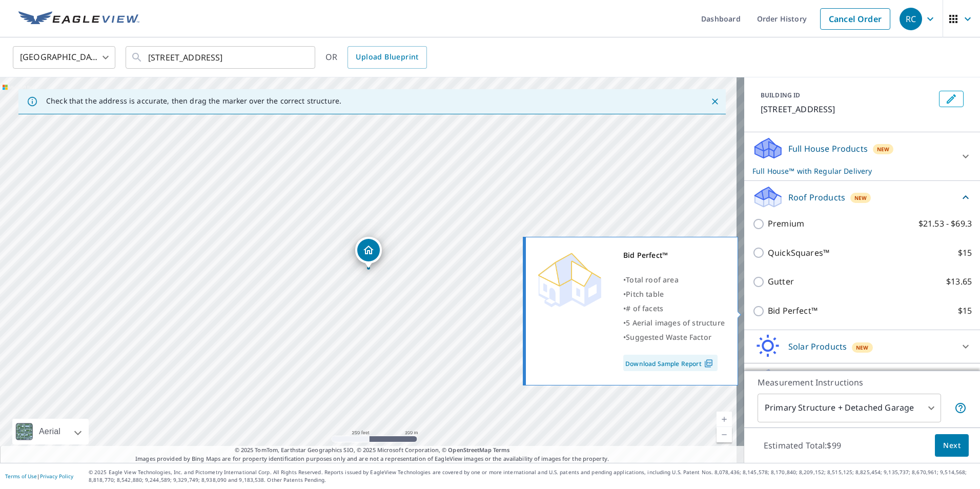  What do you see at coordinates (786, 223) in the screenshot?
I see `p: Premium` at bounding box center [786, 223].